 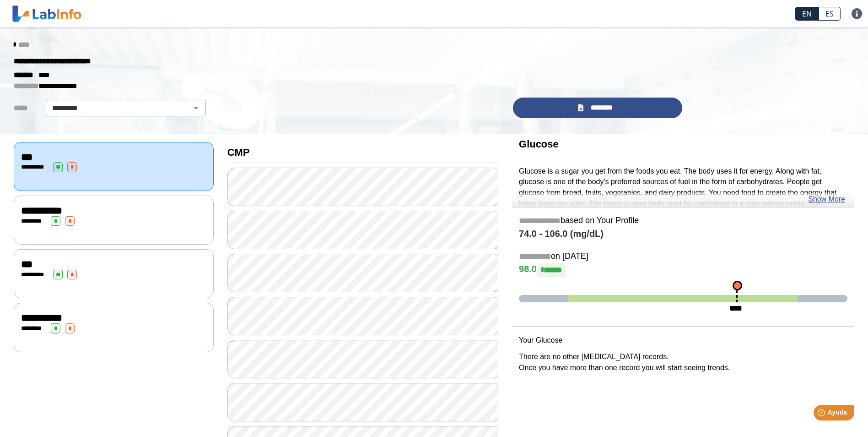 What do you see at coordinates (683, 221) in the screenshot?
I see `h5: based on Your Profile` at bounding box center [683, 221].